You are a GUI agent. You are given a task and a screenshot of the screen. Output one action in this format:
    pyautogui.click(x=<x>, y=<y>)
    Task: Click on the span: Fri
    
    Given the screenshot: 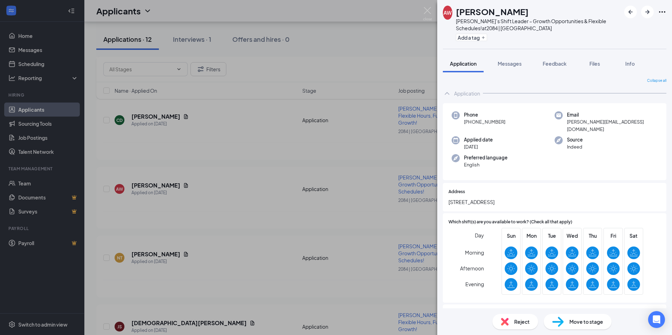 What is the action you would take?
    pyautogui.click(x=613, y=236)
    